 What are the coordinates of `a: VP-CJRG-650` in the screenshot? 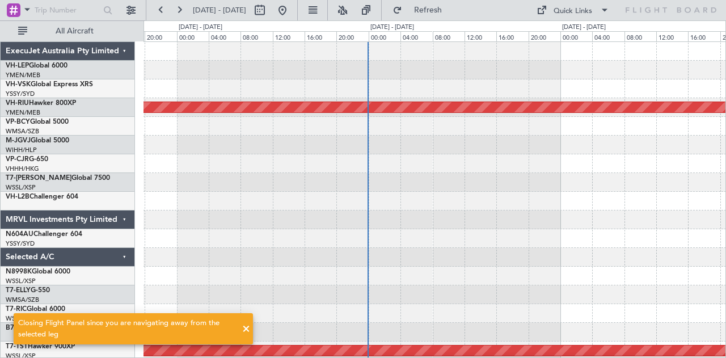 It's located at (27, 159).